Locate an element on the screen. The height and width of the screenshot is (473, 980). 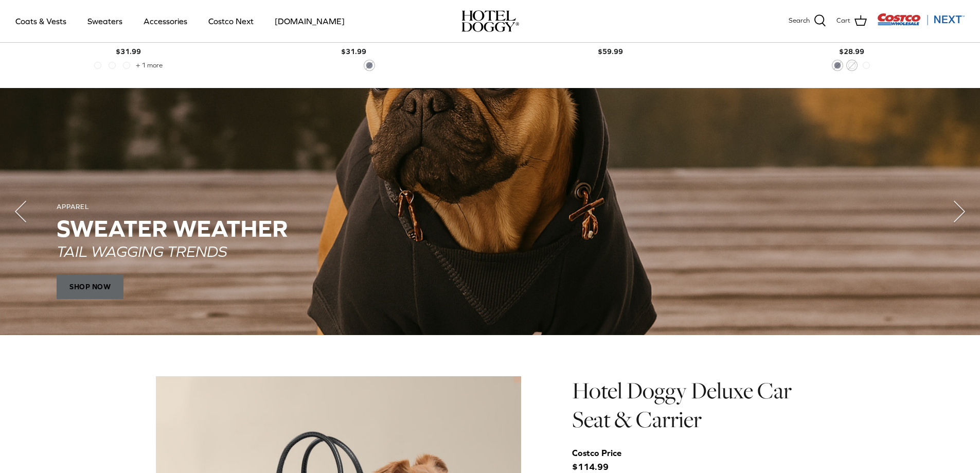
h2: SWEATER WEATHER is located at coordinates (490, 228).